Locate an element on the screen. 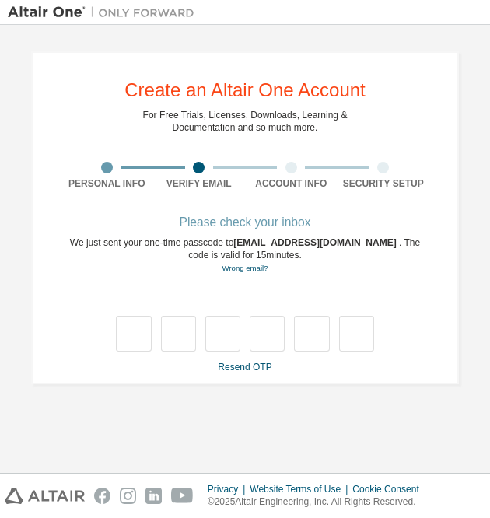 The width and height of the screenshot is (490, 518). div: Create an Altair One Account is located at coordinates (245, 90).